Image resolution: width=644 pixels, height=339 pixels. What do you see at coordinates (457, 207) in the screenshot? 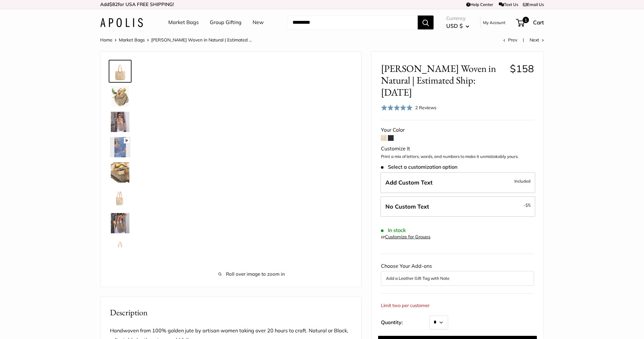
I see `label: Leave Blank` at bounding box center [457, 207].